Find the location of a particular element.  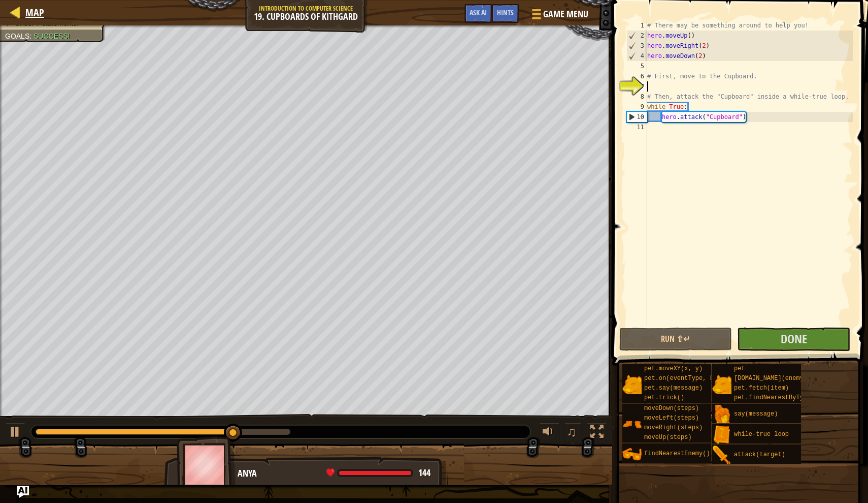

div: 6 is located at coordinates (636, 76).